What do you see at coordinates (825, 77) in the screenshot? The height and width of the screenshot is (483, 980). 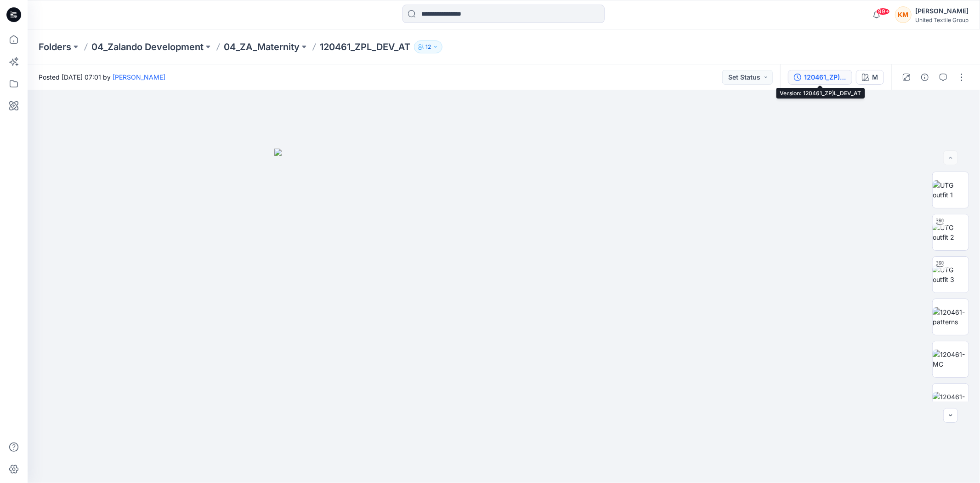 I see `div: 120461_ZP)L_DEV_AT` at bounding box center [825, 77].